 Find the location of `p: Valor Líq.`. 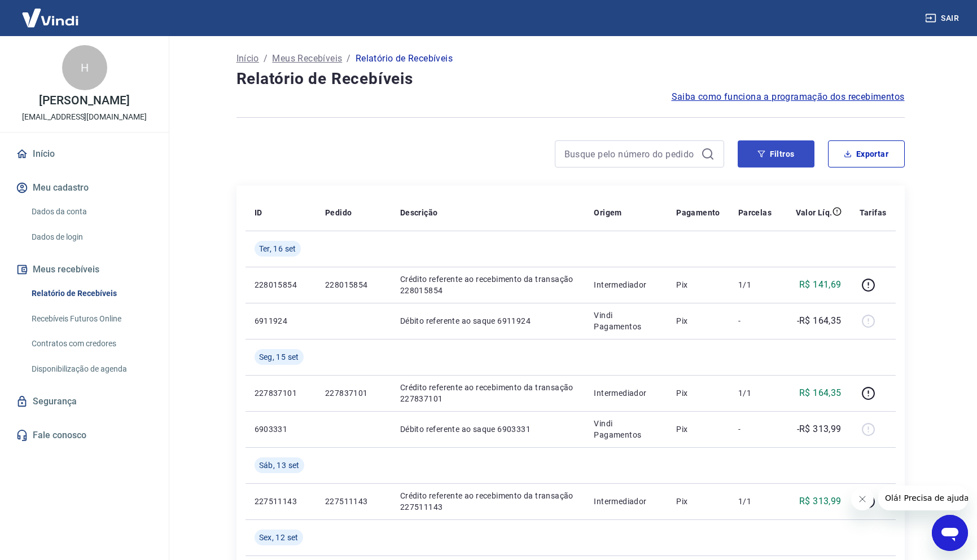

p: Valor Líq. is located at coordinates (814, 213).